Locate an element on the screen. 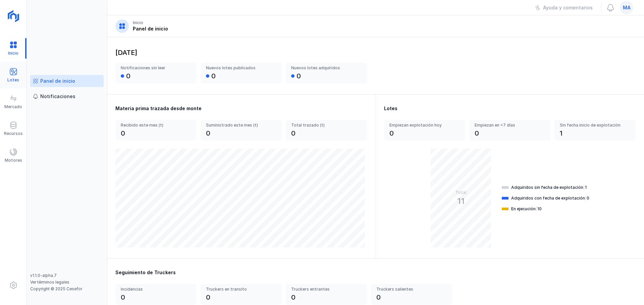 The width and height of the screenshot is (644, 305). div: Ayuda y comentarios is located at coordinates (568, 8).